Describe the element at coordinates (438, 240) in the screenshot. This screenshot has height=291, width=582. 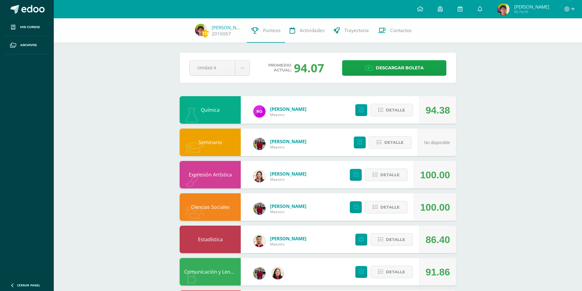
I see `div: 86.40` at that location.